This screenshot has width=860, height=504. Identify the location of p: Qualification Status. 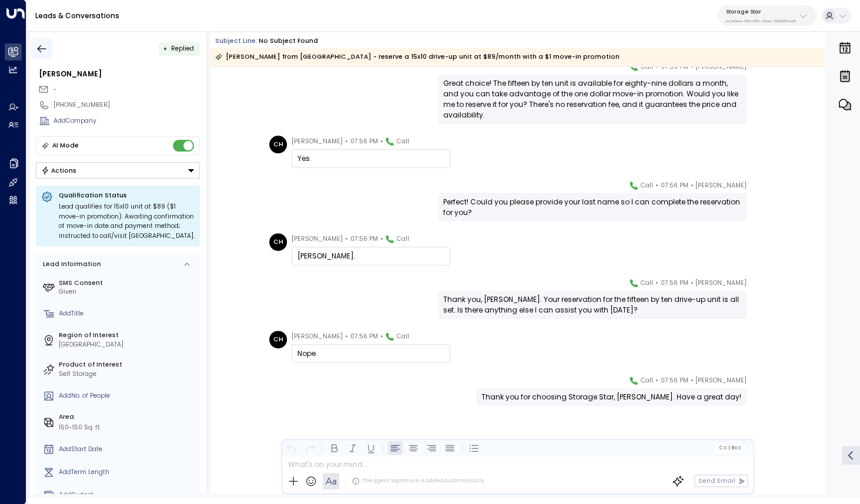
(127, 195).